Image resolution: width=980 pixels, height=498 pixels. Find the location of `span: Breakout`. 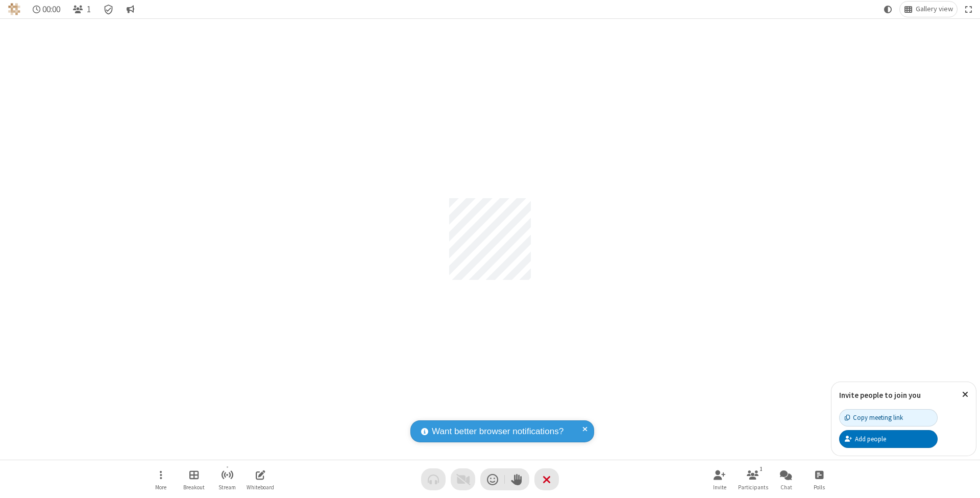

span: Breakout is located at coordinates (194, 487).